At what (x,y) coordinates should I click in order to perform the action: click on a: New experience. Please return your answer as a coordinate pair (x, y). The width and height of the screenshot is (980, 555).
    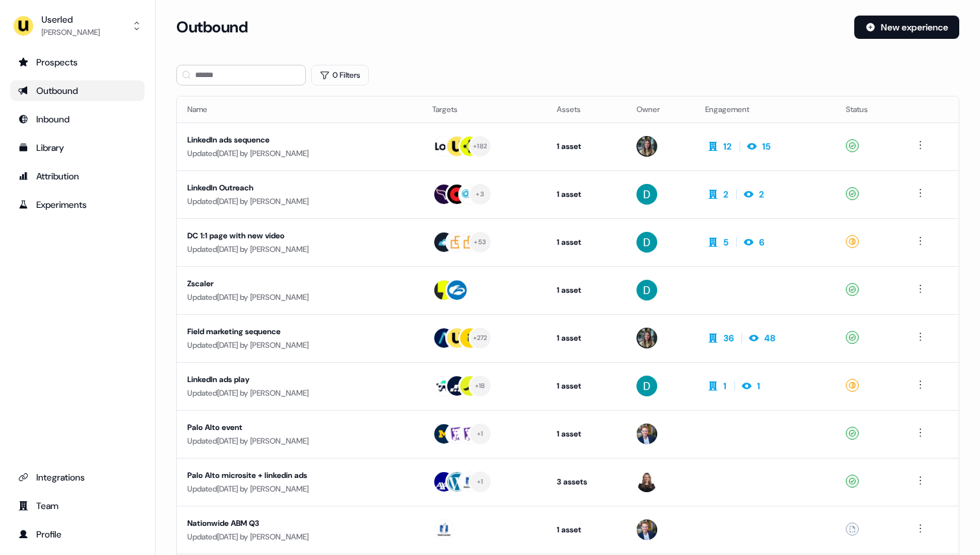
    Looking at the image, I should click on (907, 27).